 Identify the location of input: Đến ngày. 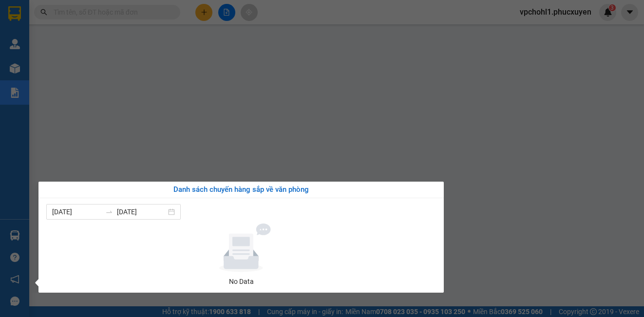
(141, 212).